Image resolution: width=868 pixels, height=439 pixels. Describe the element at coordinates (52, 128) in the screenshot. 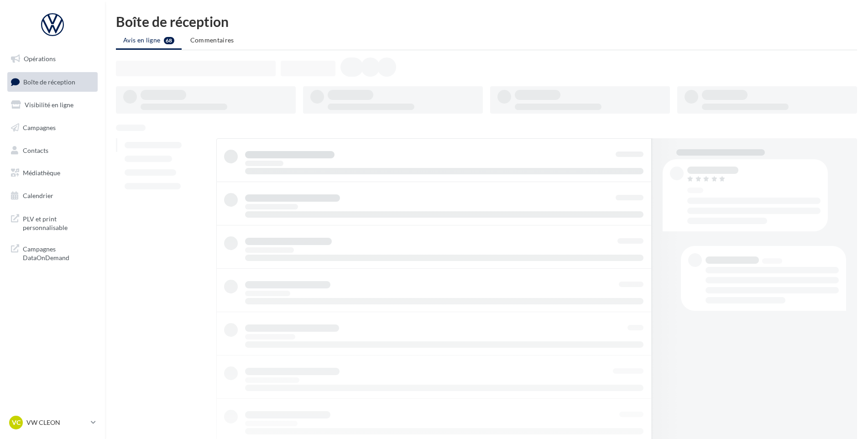

I see `a: Campagnes` at that location.